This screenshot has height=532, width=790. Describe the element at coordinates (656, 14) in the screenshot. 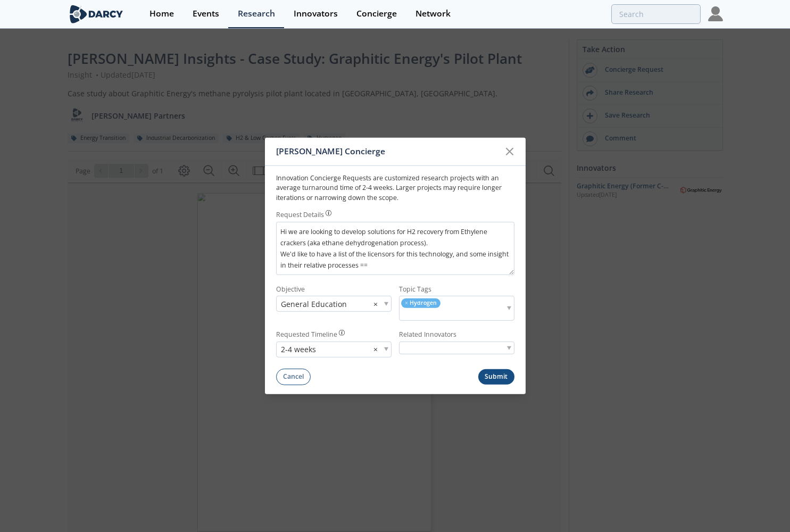

I see `input: Advanced Search` at that location.